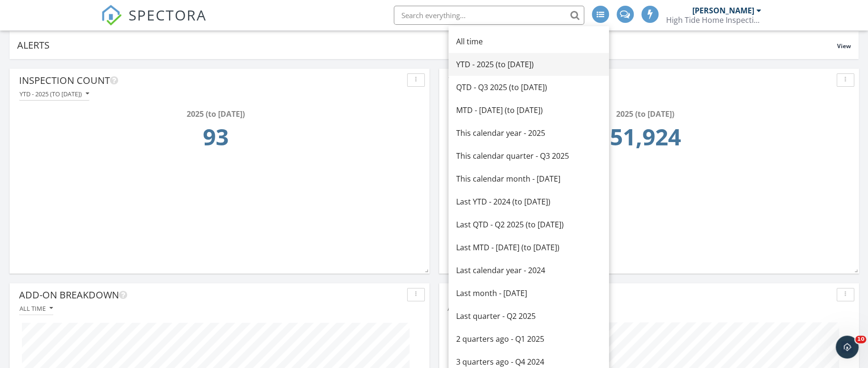 The width and height of the screenshot is (868, 368). I want to click on input: Search everything..., so click(489, 15).